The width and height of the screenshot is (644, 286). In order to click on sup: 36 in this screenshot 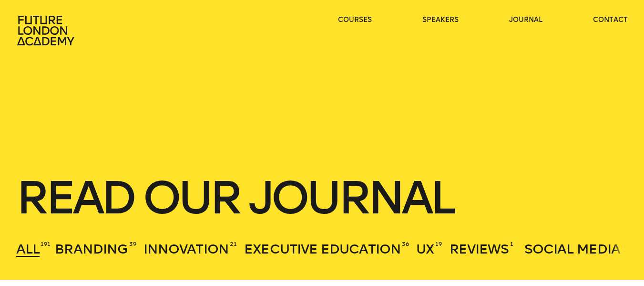, I will do `click(405, 244)`.